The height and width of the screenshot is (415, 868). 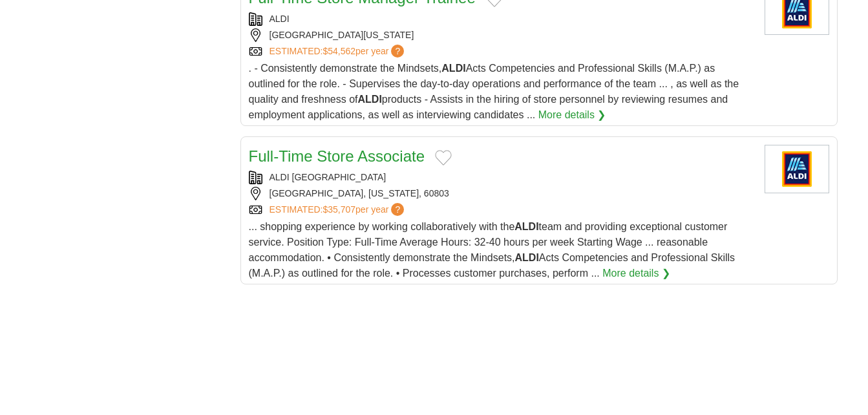 I want to click on a: ALDI, so click(x=279, y=19).